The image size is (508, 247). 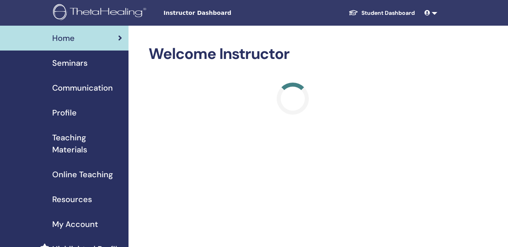 What do you see at coordinates (75, 224) in the screenshot?
I see `span: My Account` at bounding box center [75, 224].